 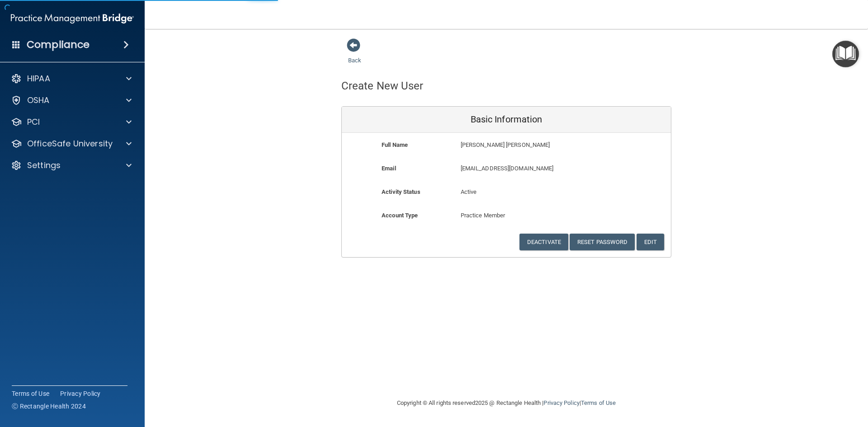 What do you see at coordinates (507, 216) in the screenshot?
I see `p: Practice Member` at bounding box center [507, 216].